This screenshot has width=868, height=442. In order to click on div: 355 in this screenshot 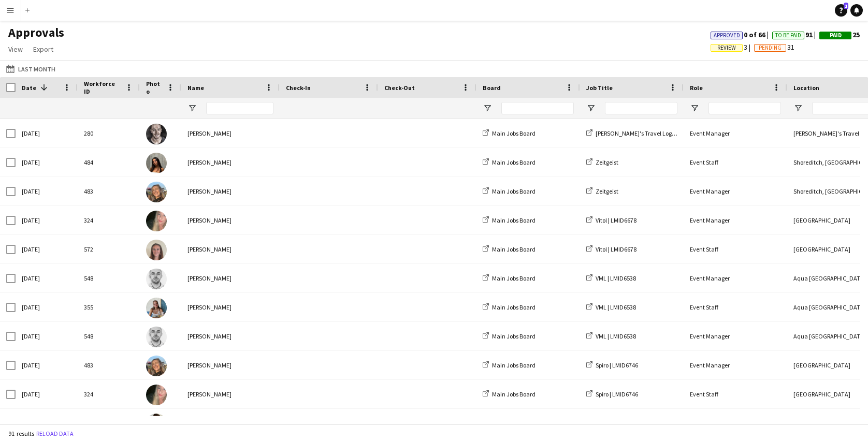, I will do `click(109, 307)`.